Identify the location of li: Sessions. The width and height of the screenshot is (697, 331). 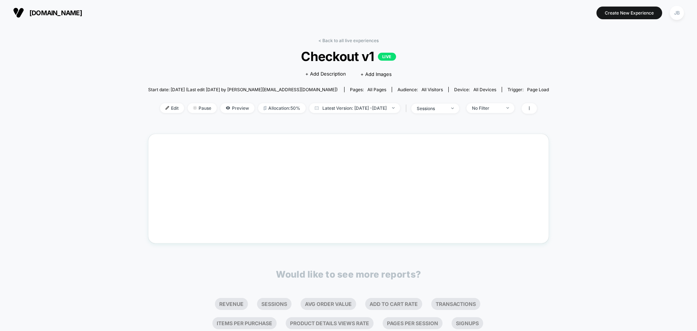
(274, 303).